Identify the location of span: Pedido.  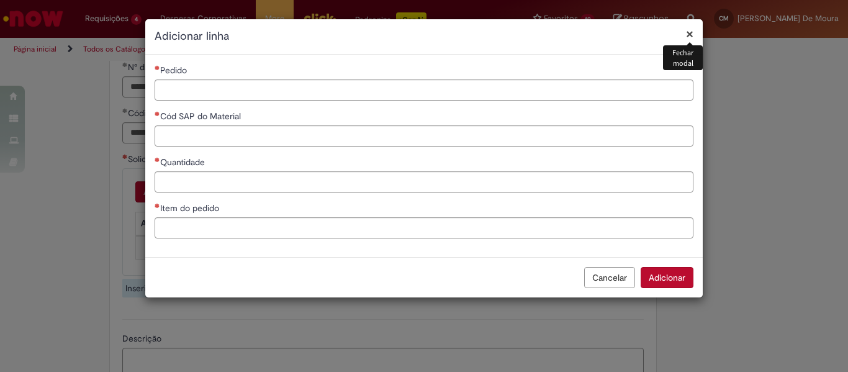
(174, 70).